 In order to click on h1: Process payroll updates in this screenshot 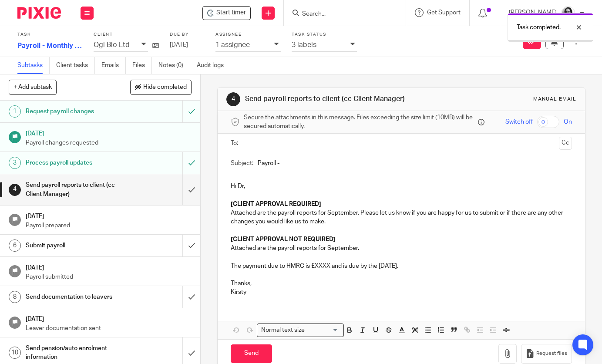, I will do `click(75, 163)`.